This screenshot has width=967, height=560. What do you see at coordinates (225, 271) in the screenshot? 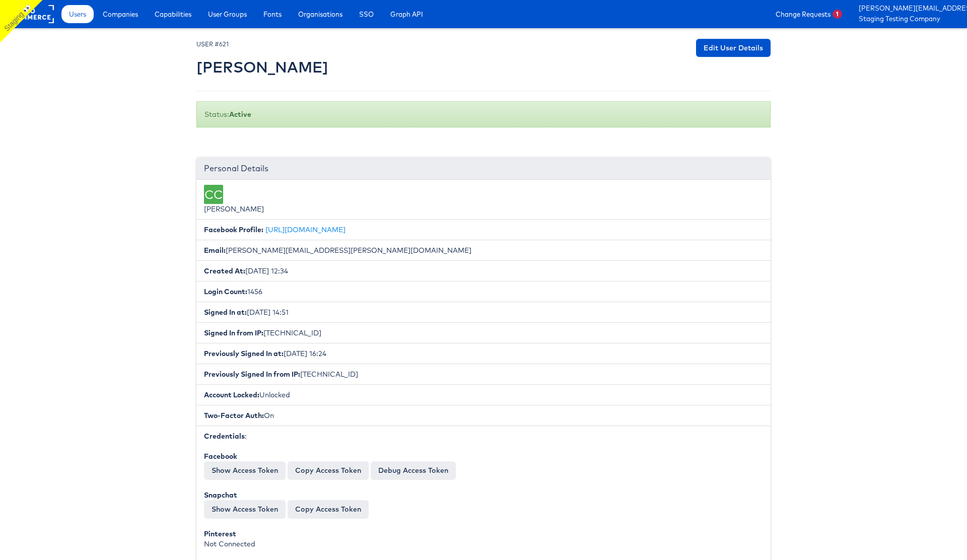
I see `b: Created At:` at bounding box center [225, 271].